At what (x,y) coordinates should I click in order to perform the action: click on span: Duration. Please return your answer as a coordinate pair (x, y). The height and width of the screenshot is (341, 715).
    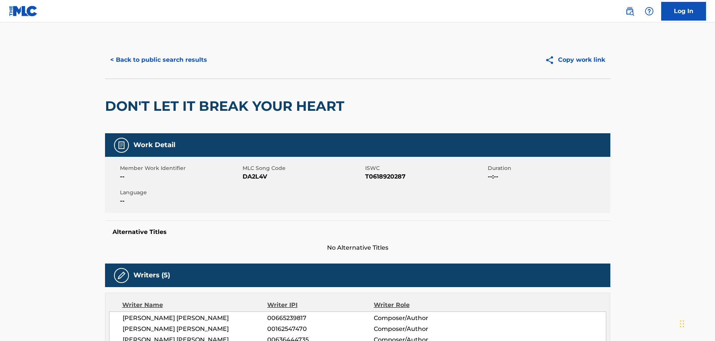
    Looking at the image, I should click on (548, 168).